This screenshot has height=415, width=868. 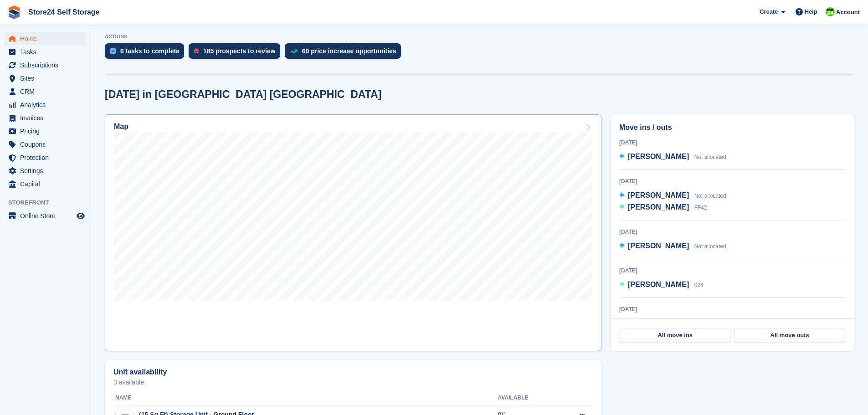 I want to click on span: Sites, so click(x=47, y=79).